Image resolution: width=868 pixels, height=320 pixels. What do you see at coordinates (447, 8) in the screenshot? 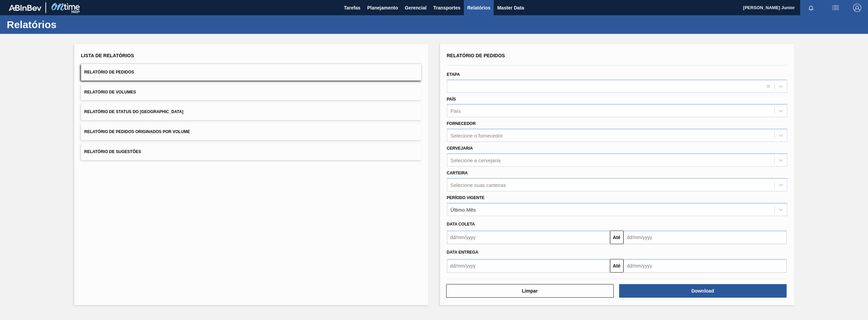
I see `span: Transportes` at bounding box center [447, 8].